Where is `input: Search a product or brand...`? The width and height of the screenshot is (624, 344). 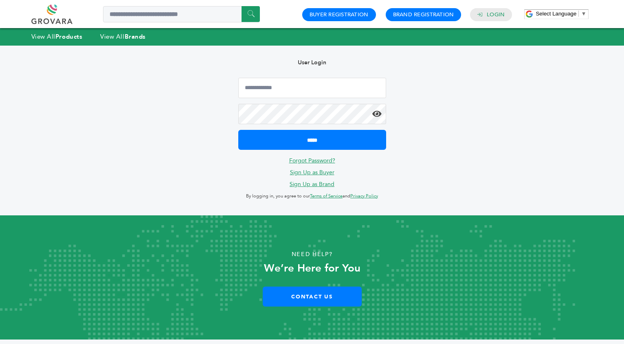
input: Search a product or brand... is located at coordinates (181, 14).